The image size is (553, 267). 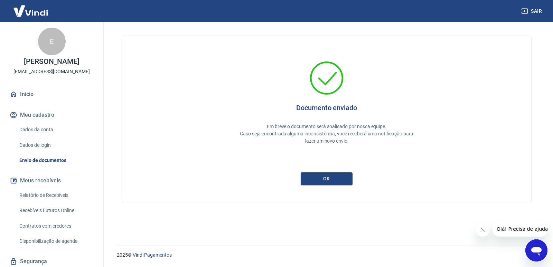 I want to click on a: Dados de login, so click(x=56, y=145).